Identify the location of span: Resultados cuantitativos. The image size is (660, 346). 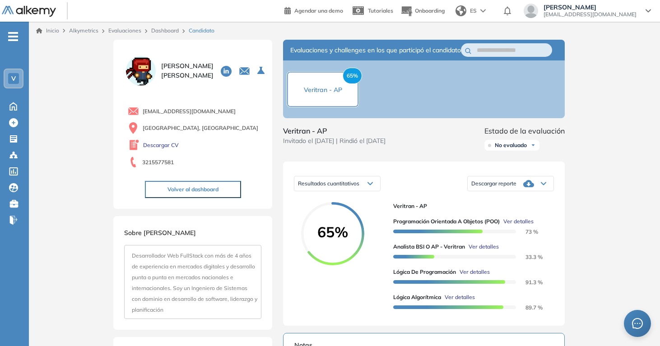
(329, 183).